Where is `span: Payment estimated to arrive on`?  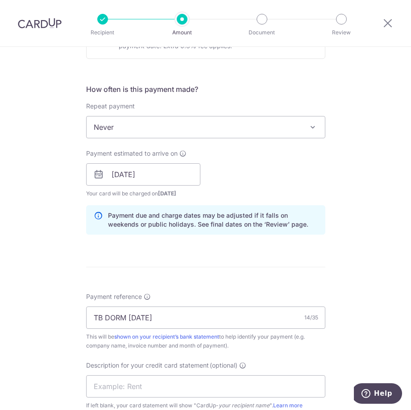
span: Payment estimated to arrive on is located at coordinates (132, 154).